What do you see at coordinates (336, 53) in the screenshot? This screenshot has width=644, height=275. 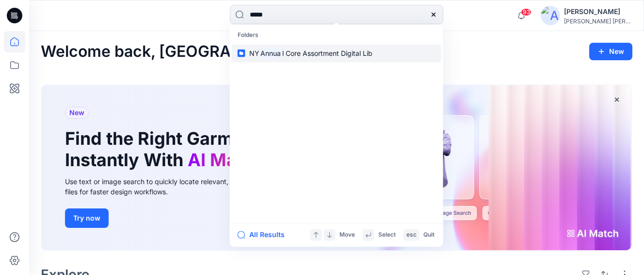 I see `a: NYAnnual Core Assortment Digital Lib` at bounding box center [336, 53].